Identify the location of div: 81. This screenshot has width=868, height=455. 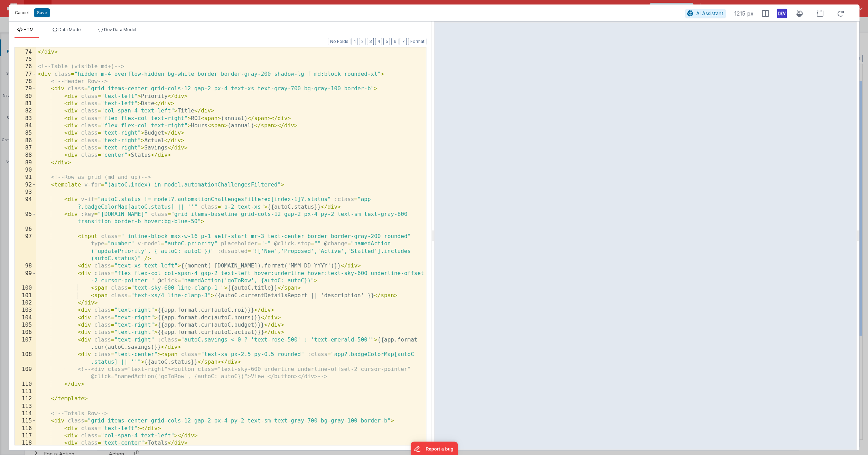
(26, 103).